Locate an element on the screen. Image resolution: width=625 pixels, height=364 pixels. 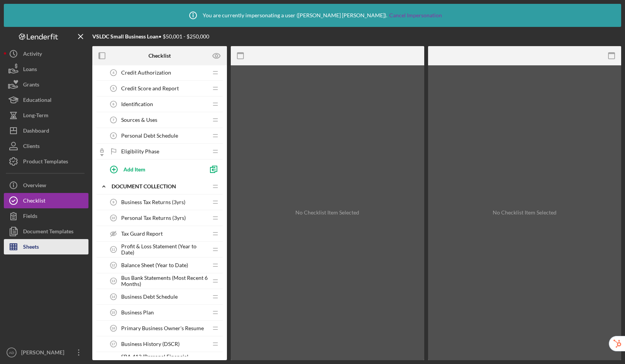
tspan: 12 is located at coordinates (113, 266).